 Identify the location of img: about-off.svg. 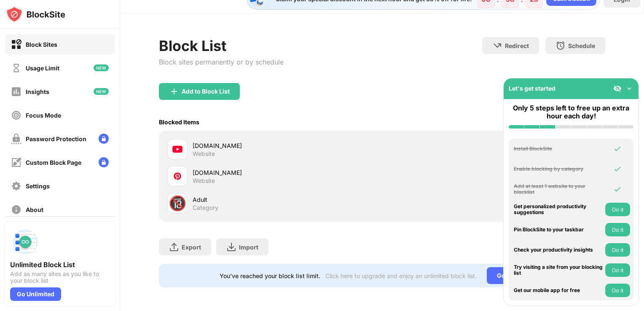
(16, 209).